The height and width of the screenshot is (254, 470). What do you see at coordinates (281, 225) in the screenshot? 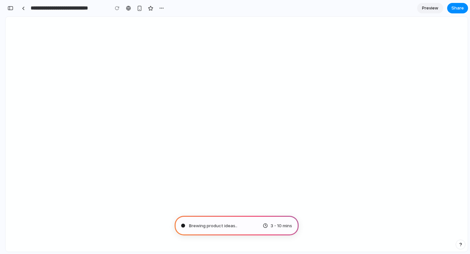
I see `span: 3 - 10 mins` at bounding box center [281, 225].